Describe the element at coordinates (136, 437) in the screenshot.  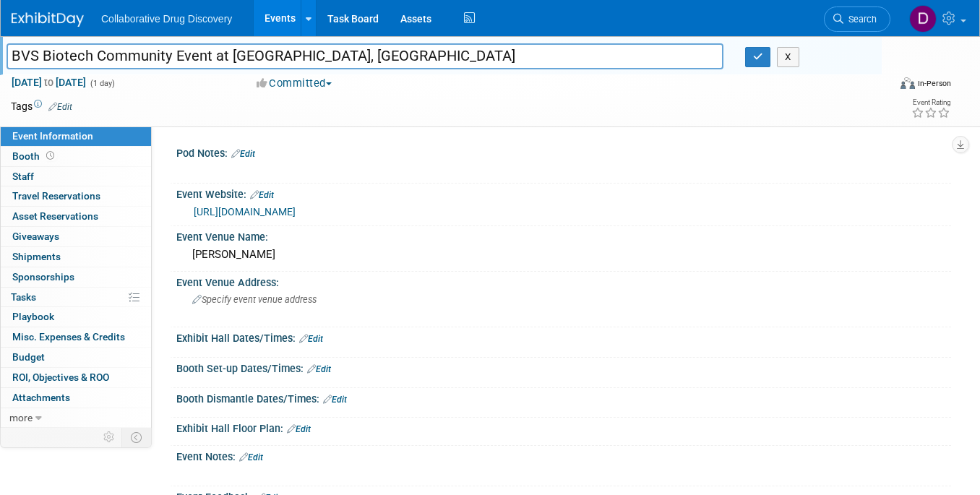
I see `td: Toggle Event Tabs` at that location.